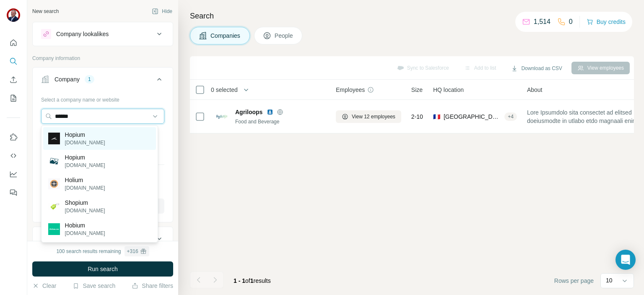  I want to click on button: Company lookalikes, so click(103, 34).